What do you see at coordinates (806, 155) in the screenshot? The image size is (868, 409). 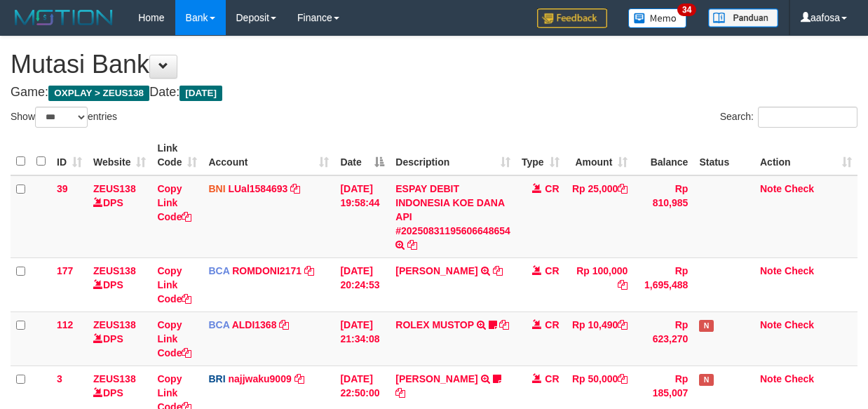 I see `th: Action: activate to sort column ascending` at bounding box center [806, 155].